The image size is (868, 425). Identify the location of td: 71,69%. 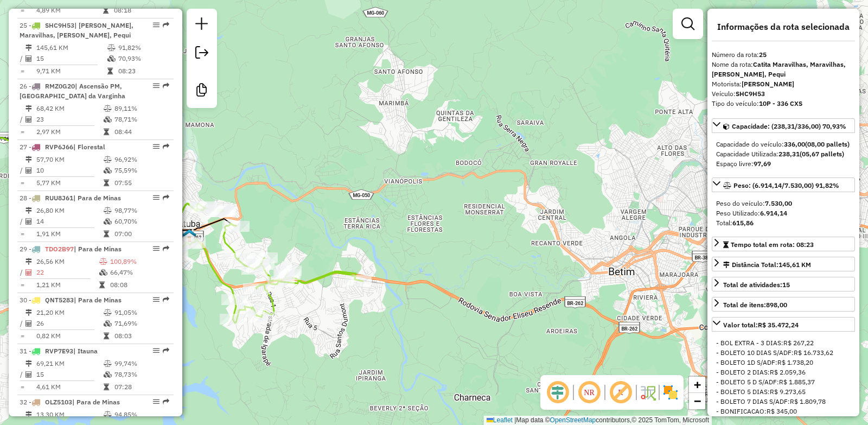
(141, 323).